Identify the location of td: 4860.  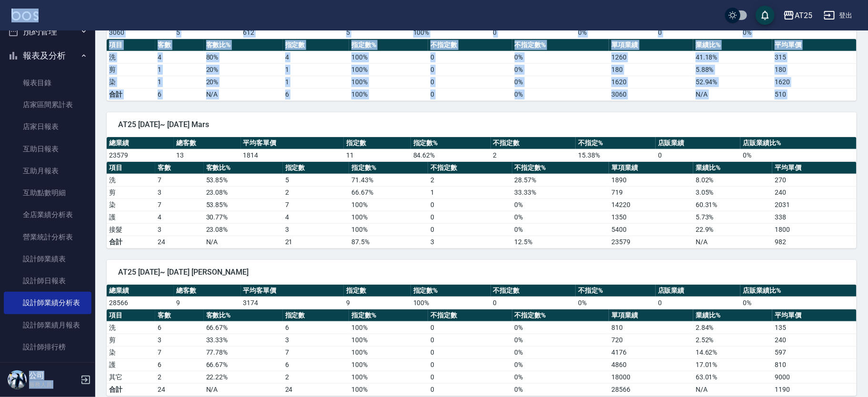
(651, 365).